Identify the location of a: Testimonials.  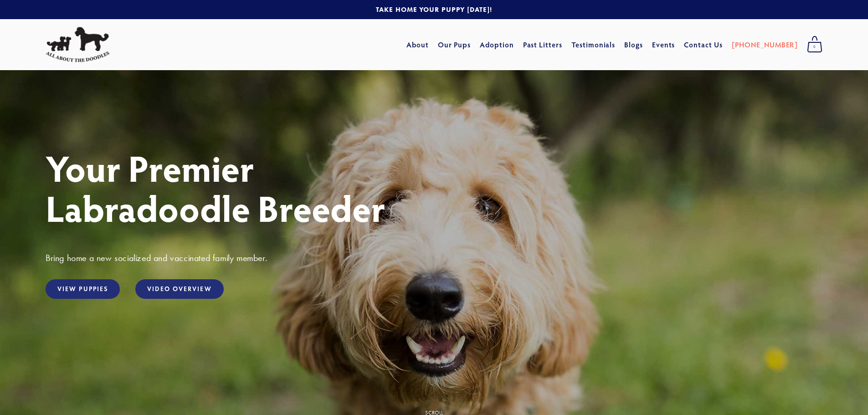
(593, 45).